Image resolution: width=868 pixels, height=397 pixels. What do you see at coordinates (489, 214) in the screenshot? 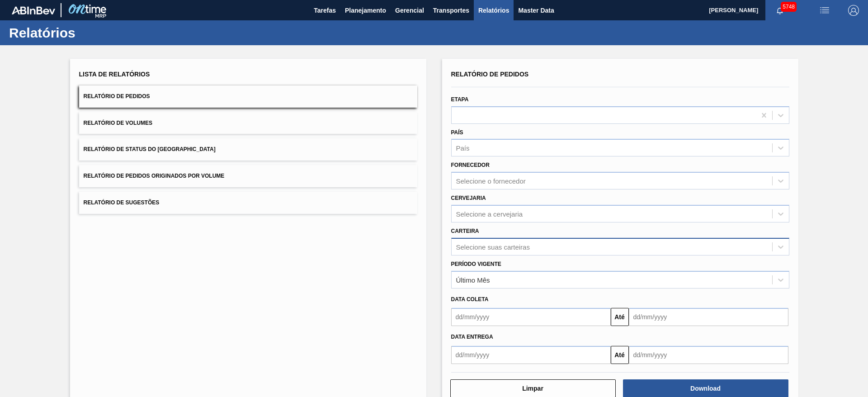
I see `div: Selecione a cervejaria` at bounding box center [489, 214].